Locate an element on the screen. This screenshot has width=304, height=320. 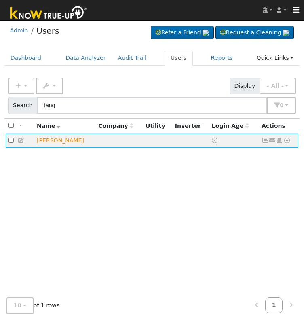
a: Reports is located at coordinates (222, 58).